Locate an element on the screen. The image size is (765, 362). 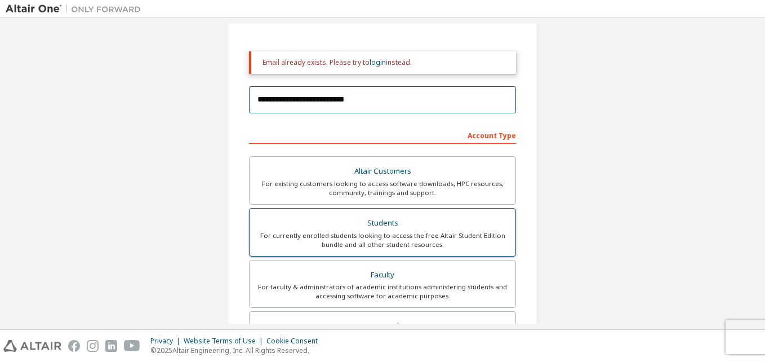
div: Students is located at coordinates (383, 223).